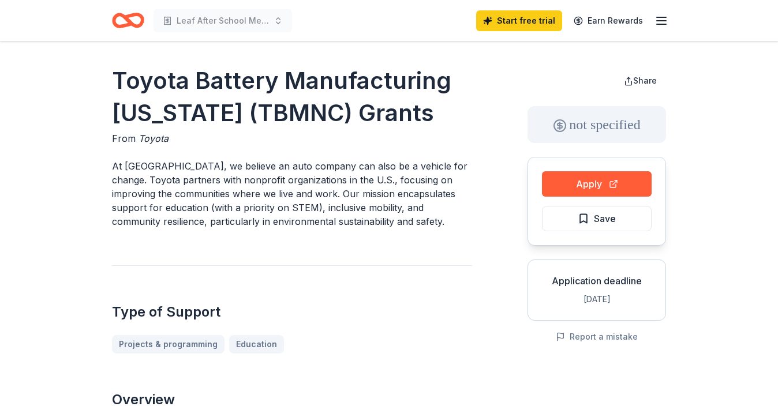 This screenshot has width=778, height=410. What do you see at coordinates (292, 312) in the screenshot?
I see `h2: Type of Support` at bounding box center [292, 312].